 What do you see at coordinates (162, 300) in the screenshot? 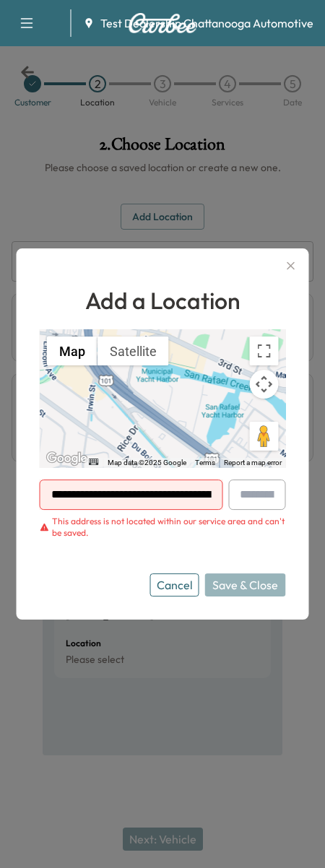
I see `h1: Add a Location` at bounding box center [162, 300].